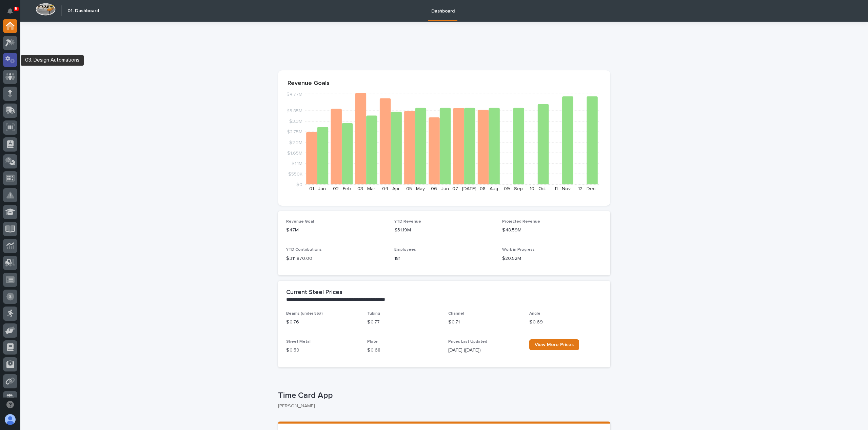 Image resolution: width=868 pixels, height=430 pixels. What do you see at coordinates (562, 189) in the screenshot?
I see `text: 11 - Nov` at bounding box center [562, 189].